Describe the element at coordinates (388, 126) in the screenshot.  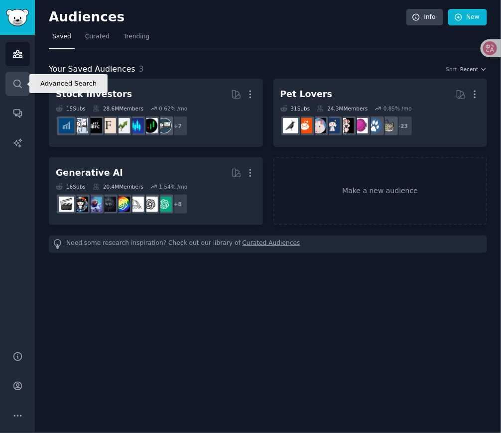
I see `img: cats` at that location.